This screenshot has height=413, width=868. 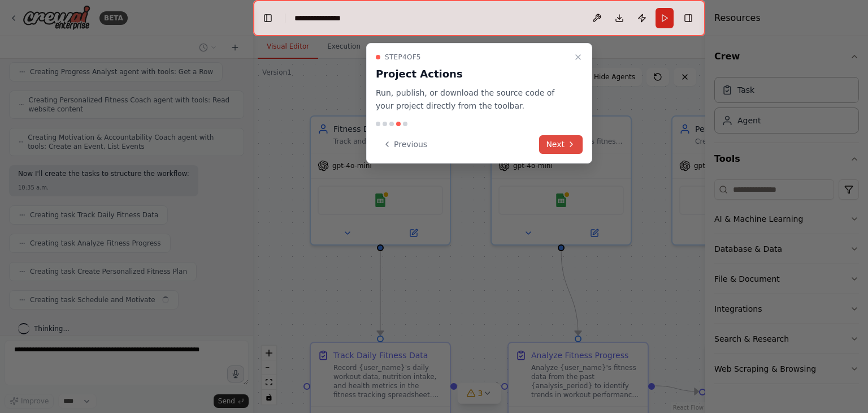 What do you see at coordinates (578, 57) in the screenshot?
I see `button: Close walkthrough` at bounding box center [578, 57].